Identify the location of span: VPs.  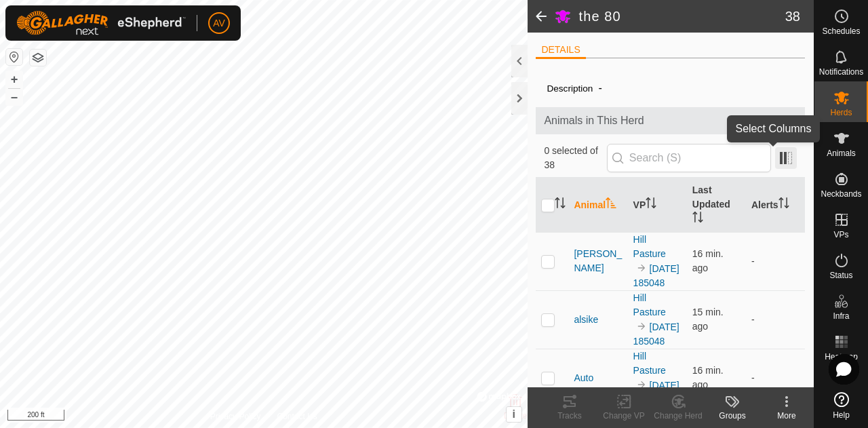
(841, 235).